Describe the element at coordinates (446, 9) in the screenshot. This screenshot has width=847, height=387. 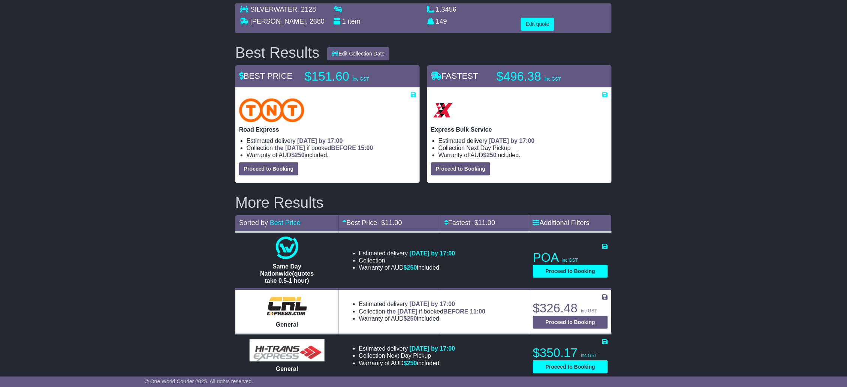
I see `span: 1.3456` at that location.